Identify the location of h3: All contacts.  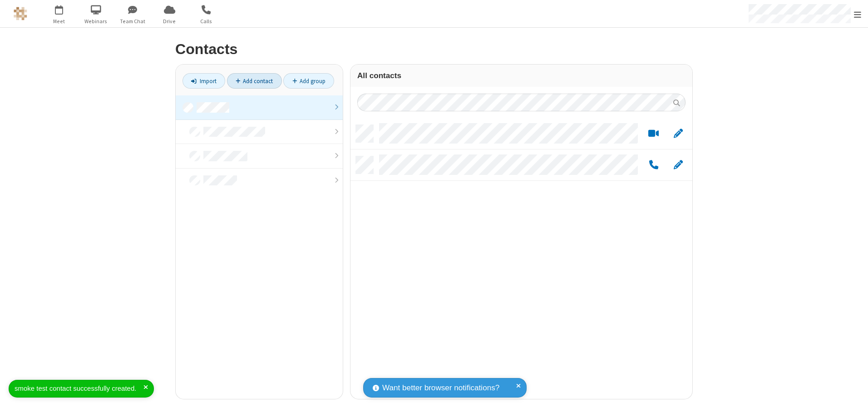
(521, 76).